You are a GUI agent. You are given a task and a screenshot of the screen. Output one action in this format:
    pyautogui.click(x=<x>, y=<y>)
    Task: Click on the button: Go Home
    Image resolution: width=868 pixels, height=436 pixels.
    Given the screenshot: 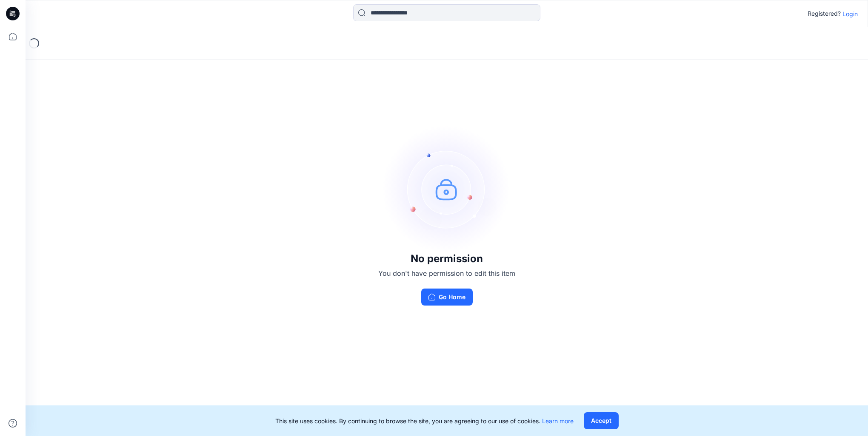 What is the action you would take?
    pyautogui.click(x=446, y=298)
    